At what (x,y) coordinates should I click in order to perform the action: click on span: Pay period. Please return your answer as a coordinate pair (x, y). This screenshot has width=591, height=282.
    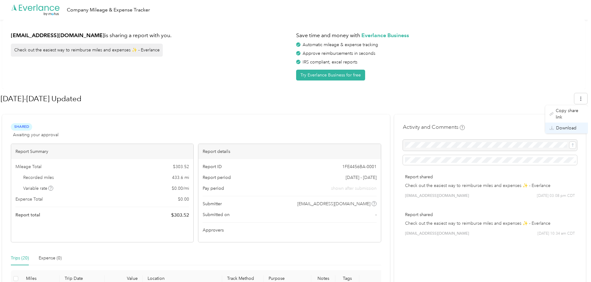
    Looking at the image, I should click on (213, 188).